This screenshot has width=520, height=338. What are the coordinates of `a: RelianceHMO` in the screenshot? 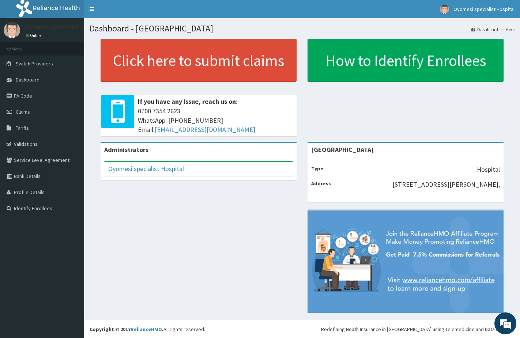 It's located at (146, 330).